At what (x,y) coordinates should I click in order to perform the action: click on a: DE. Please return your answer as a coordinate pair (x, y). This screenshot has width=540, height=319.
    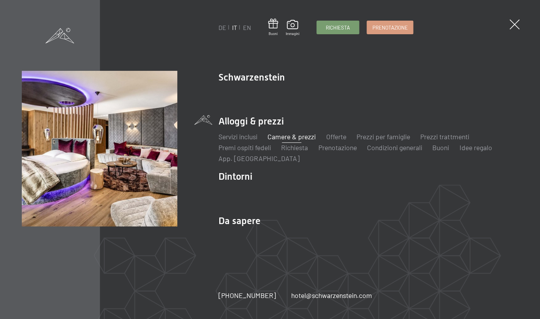
    Looking at the image, I should click on (222, 27).